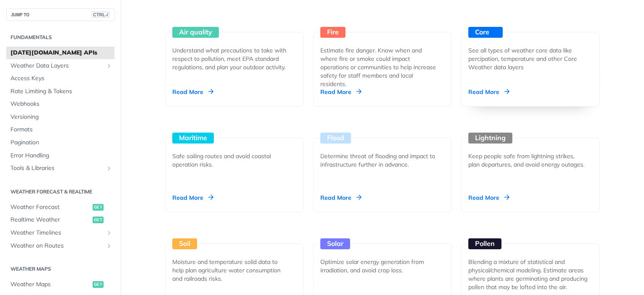 Image resolution: width=644 pixels, height=295 pixels. Describe the element at coordinates (61, 14) in the screenshot. I see `button: JUMP TOCTRL-/` at that location.